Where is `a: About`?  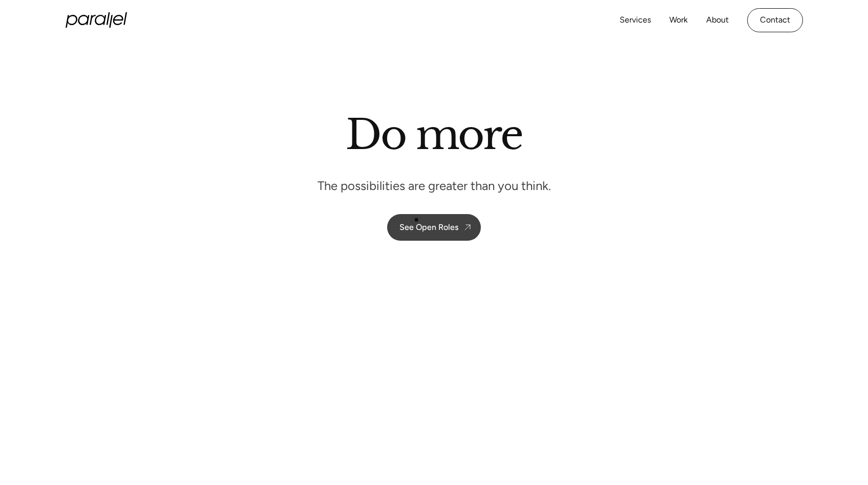 a: About is located at coordinates (718, 20).